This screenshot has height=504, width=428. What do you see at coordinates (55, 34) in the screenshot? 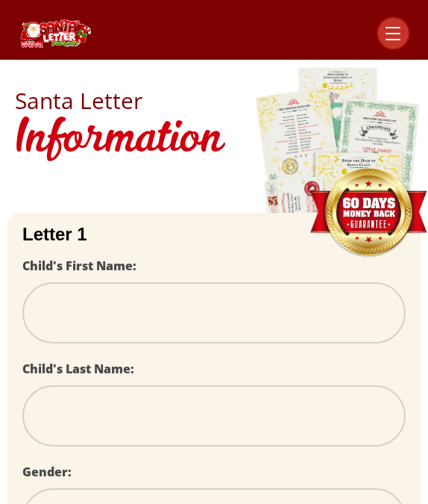
I see `img: Santa Letter Logo` at bounding box center [55, 34].